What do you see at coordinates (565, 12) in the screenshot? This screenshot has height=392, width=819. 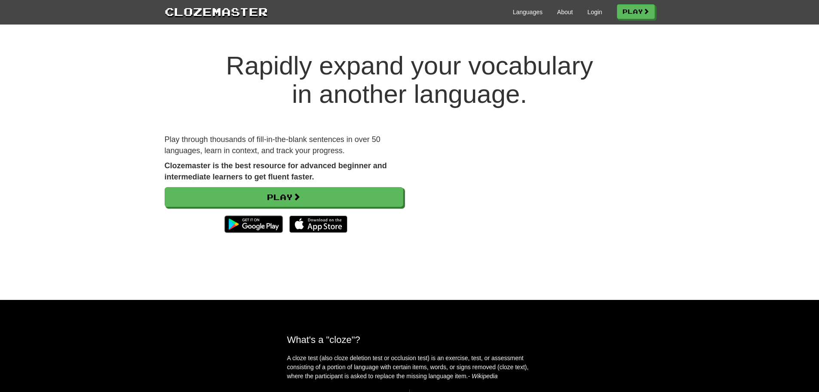 I see `a: About` at bounding box center [565, 12].